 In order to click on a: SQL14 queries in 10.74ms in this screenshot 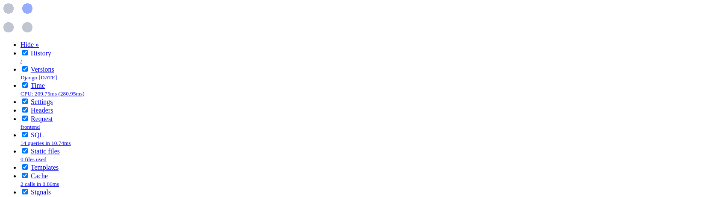, I will do `click(46, 139)`.